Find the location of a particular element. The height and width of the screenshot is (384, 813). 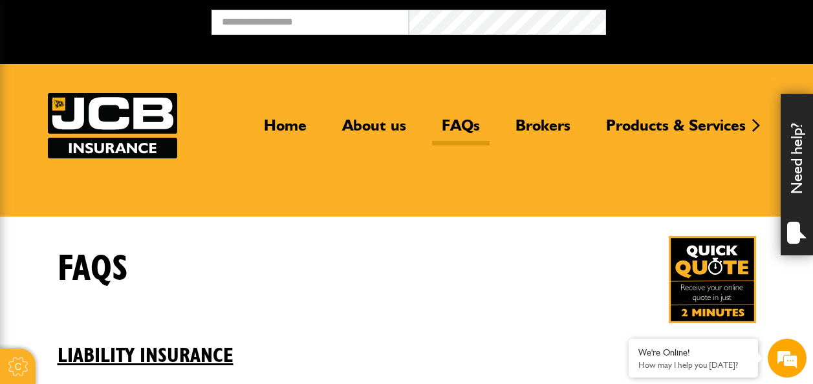

a: Home is located at coordinates (285, 131).